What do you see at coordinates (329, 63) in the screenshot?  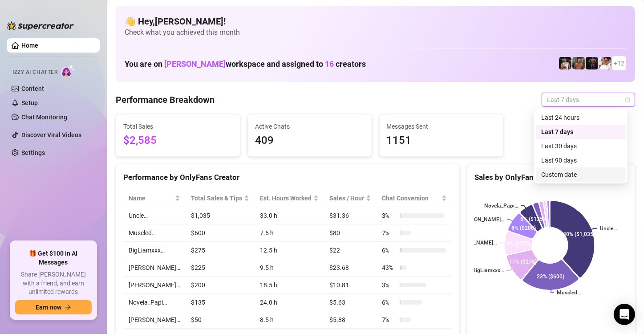 I see `span: 16` at bounding box center [329, 63].